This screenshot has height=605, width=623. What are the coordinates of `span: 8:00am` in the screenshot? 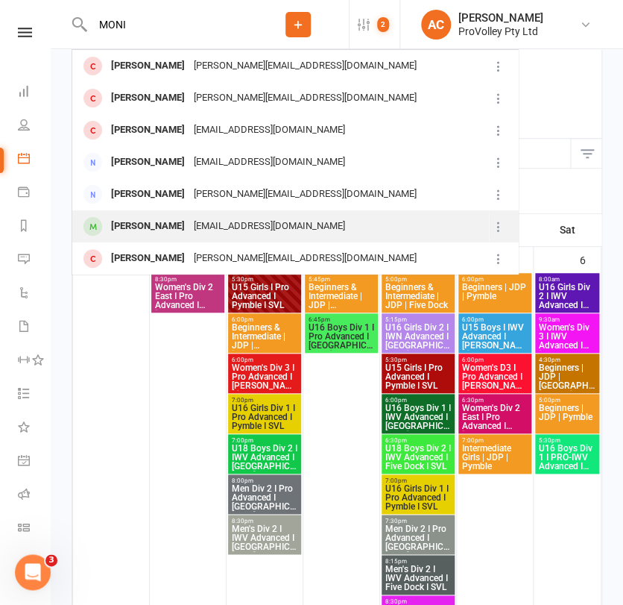 It's located at (567, 279).